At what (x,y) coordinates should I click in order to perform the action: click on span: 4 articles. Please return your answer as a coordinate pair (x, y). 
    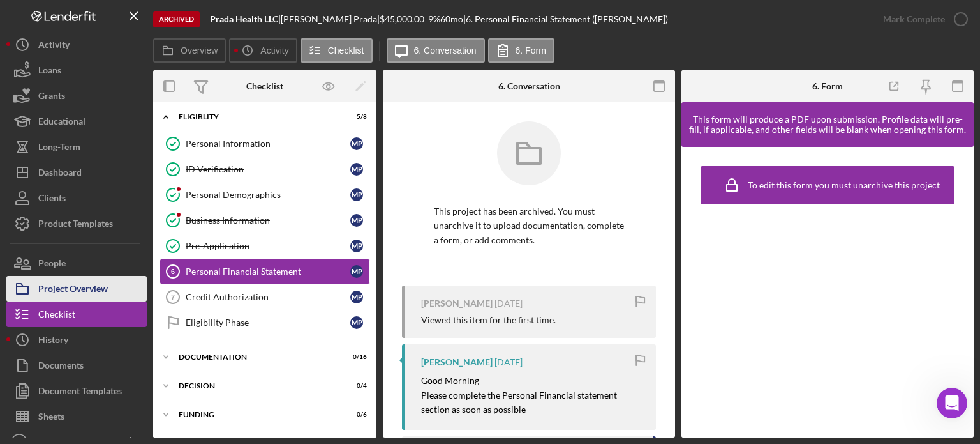
    Looking at the image, I should click on (33, 232).